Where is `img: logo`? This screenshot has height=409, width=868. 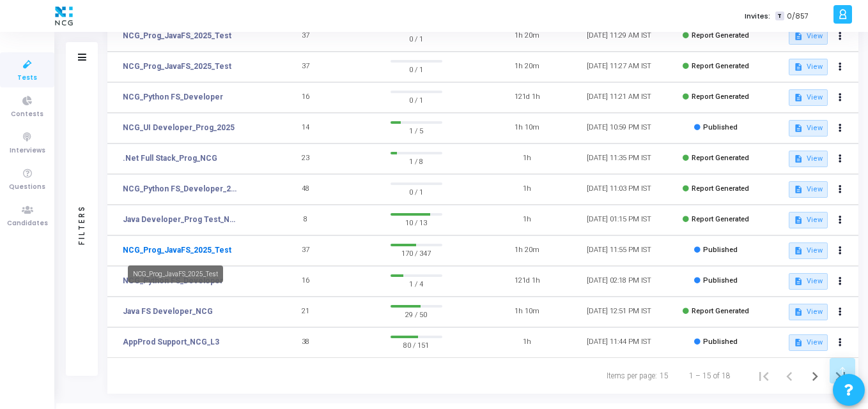 img: logo is located at coordinates (64, 16).